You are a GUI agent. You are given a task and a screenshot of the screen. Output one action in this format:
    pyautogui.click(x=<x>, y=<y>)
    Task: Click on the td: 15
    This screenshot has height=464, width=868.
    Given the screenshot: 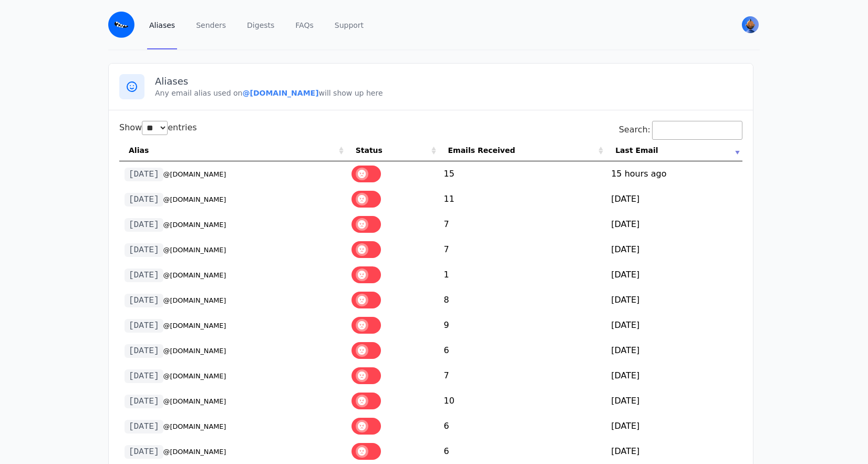 What is the action you would take?
    pyautogui.click(x=522, y=174)
    